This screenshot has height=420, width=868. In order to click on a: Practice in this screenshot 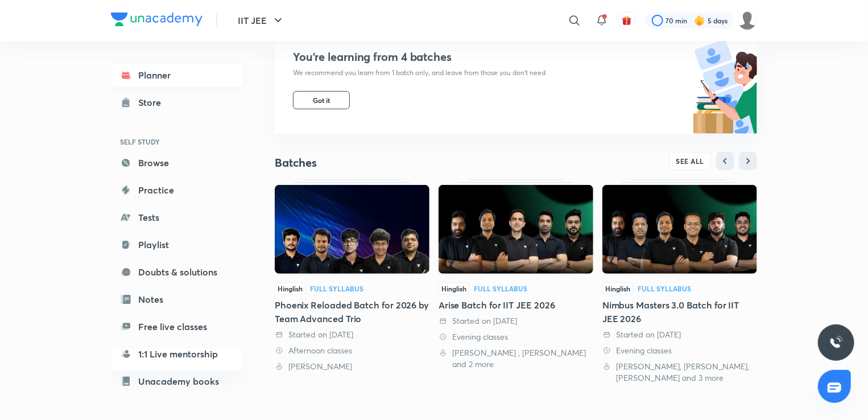, I will do `click(177, 190)`.